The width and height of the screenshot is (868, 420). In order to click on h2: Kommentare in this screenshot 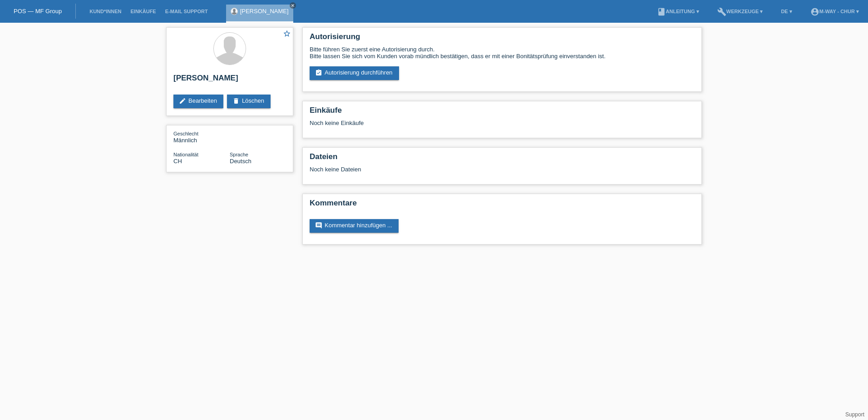, I will do `click(502, 206)`.